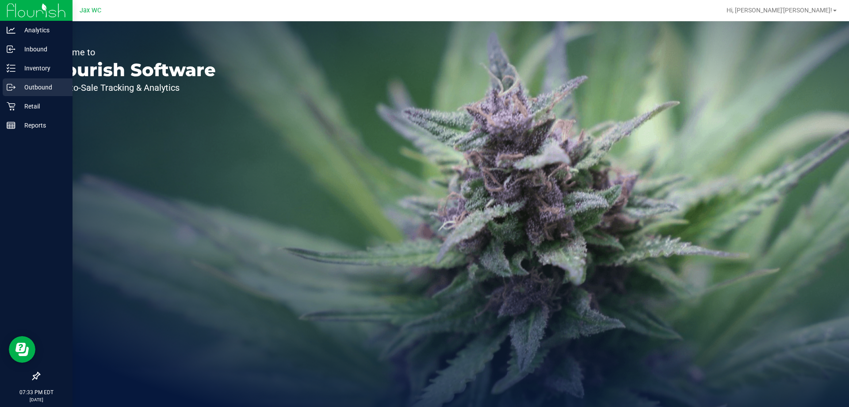 Image resolution: width=849 pixels, height=407 pixels. I want to click on p: Reports, so click(42, 125).